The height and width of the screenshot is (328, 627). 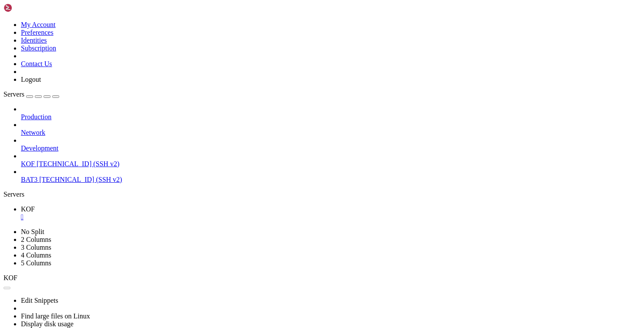 I want to click on span: Development, so click(x=40, y=148).